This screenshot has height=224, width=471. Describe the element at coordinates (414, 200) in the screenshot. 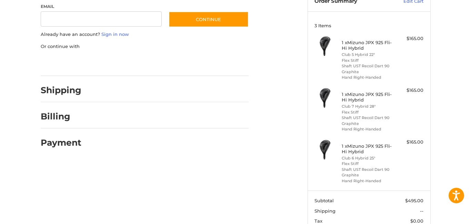

I see `span: $495.00` at that location.